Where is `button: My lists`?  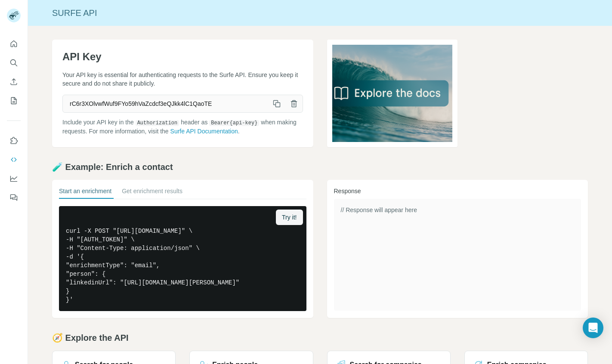 button: My lists is located at coordinates (14, 100).